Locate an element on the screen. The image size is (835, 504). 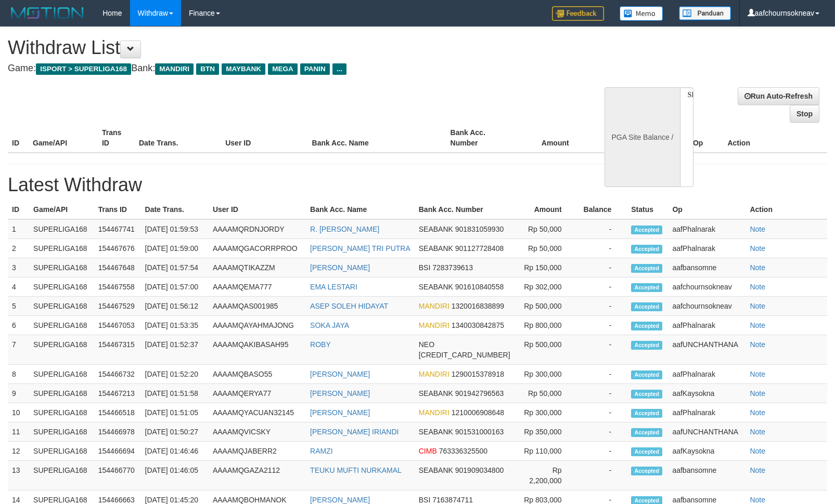
span: PANIN is located at coordinates (315, 69).